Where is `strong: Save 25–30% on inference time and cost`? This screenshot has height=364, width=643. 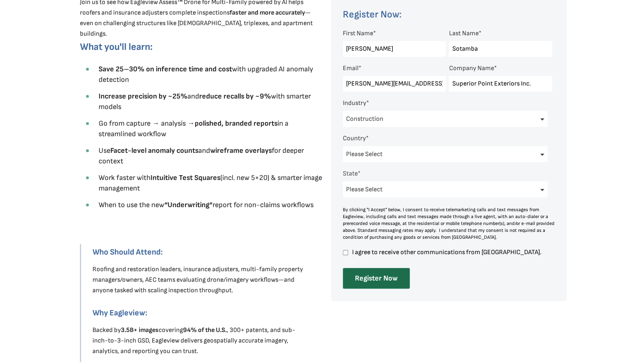 strong: Save 25–30% on inference time and cost is located at coordinates (165, 69).